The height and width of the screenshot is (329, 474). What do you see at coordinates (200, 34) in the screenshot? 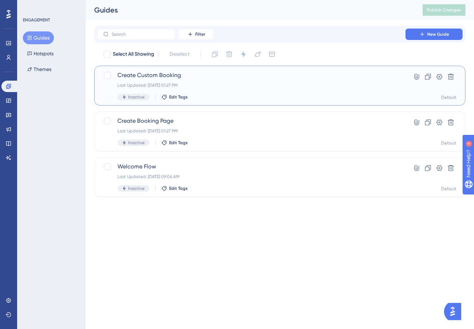
I see `span: Filter` at bounding box center [200, 34].